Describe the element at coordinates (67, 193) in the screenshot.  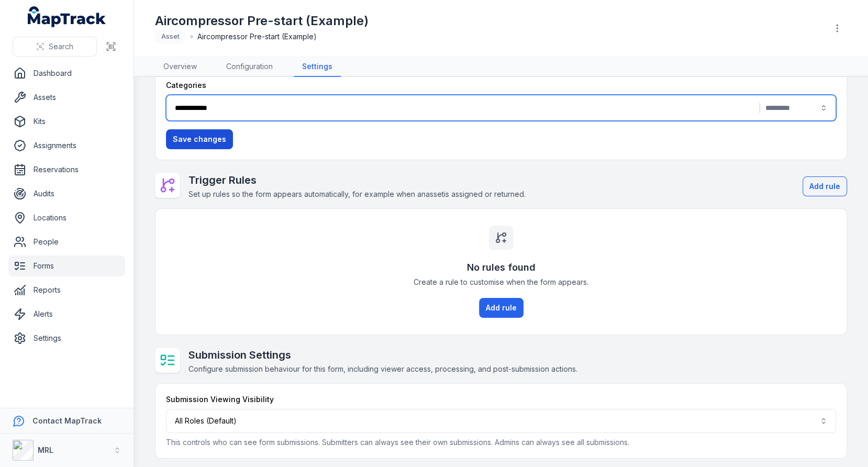
I see `a: Audits` at that location.